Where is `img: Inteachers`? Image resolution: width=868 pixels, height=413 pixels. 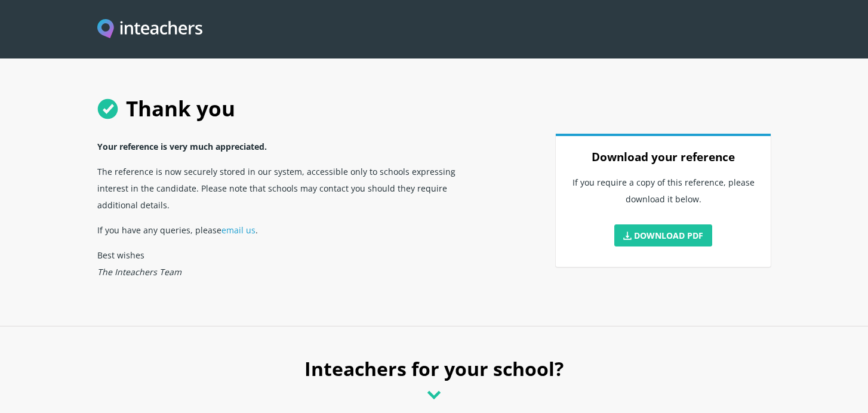
img: Inteachers is located at coordinates (150, 29).